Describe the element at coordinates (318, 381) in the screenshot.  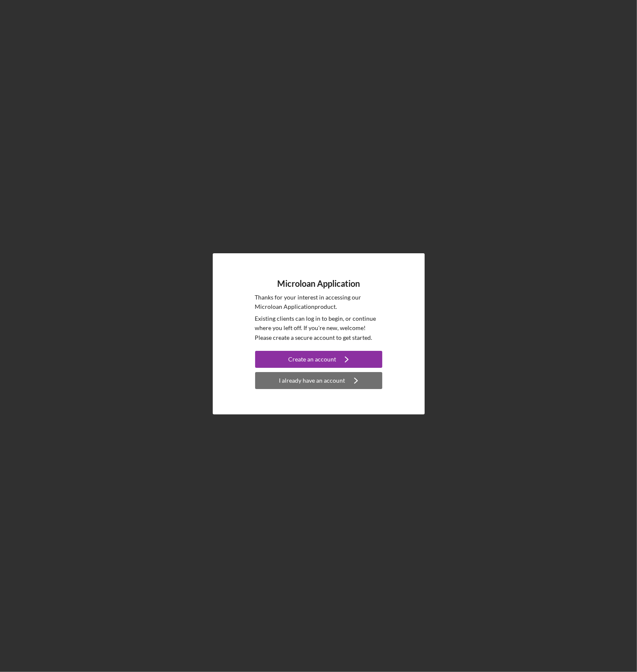
I see `button: I already have an account` at that location.